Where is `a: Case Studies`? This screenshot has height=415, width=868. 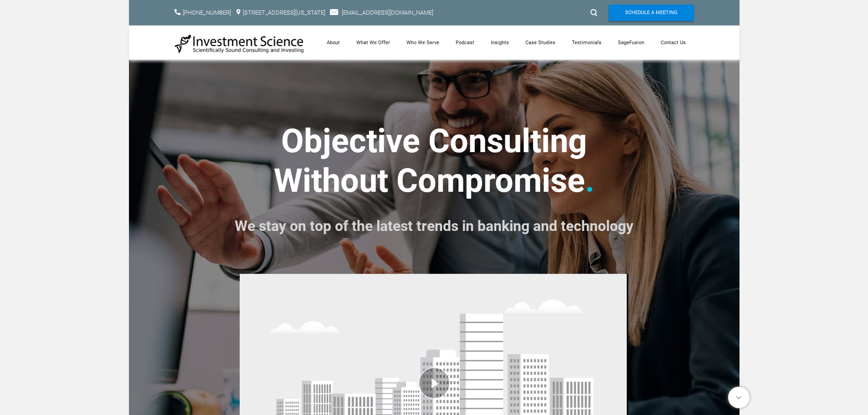
a: Case Studies is located at coordinates (540, 42).